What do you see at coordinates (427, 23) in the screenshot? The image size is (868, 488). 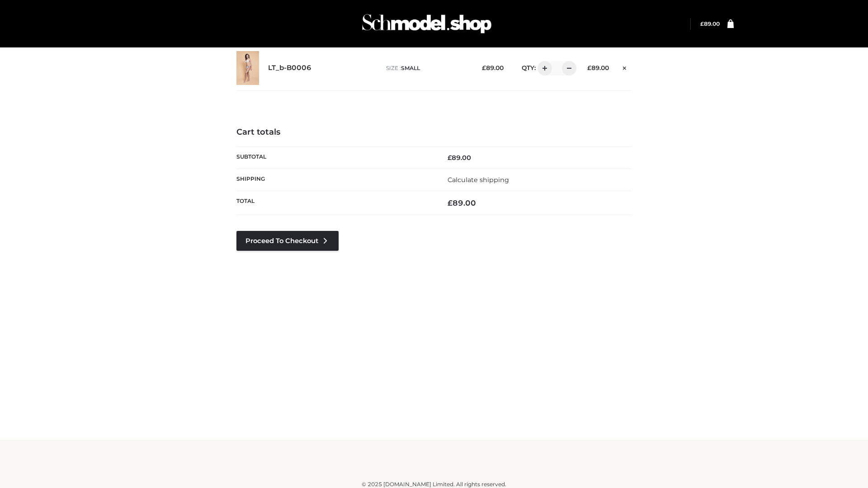 I see `a: Schmodel Admin 964` at bounding box center [427, 23].